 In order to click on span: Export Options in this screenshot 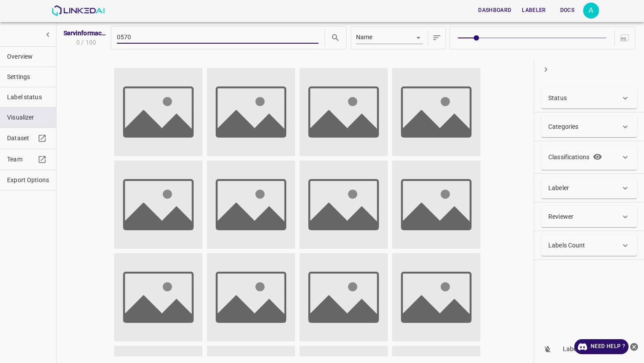, I will do `click(28, 180)`.